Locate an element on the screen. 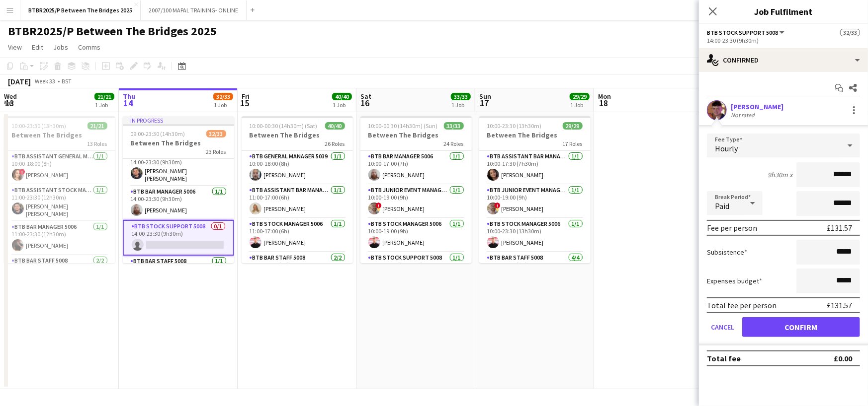 The height and width of the screenshot is (406, 868). button: Confirm is located at coordinates (801, 328).